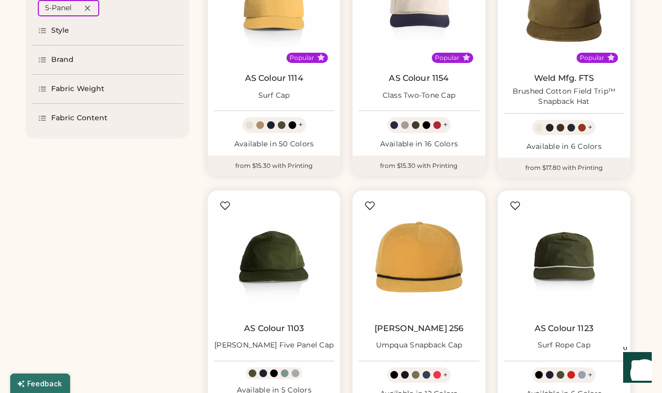  I want to click on div: Class Two-Tone Cap, so click(419, 96).